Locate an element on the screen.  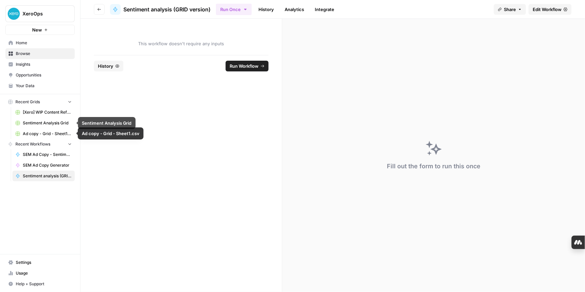
button: Recent Workflows is located at coordinates (40, 144).